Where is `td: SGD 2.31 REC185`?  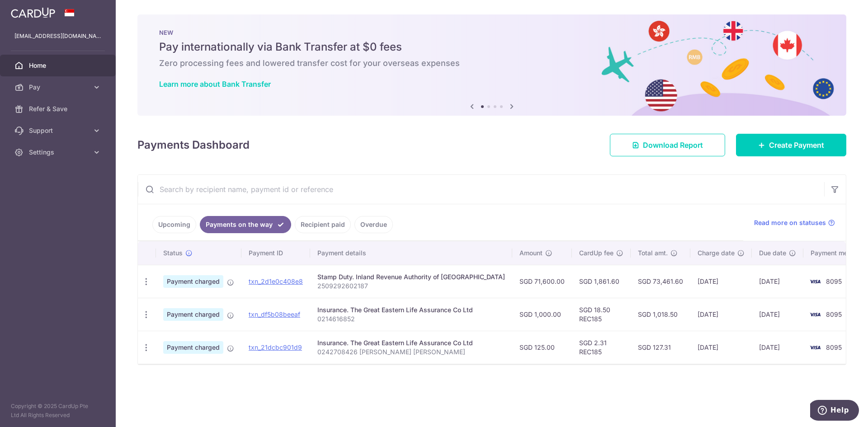 td: SGD 2.31 REC185 is located at coordinates (601, 347).